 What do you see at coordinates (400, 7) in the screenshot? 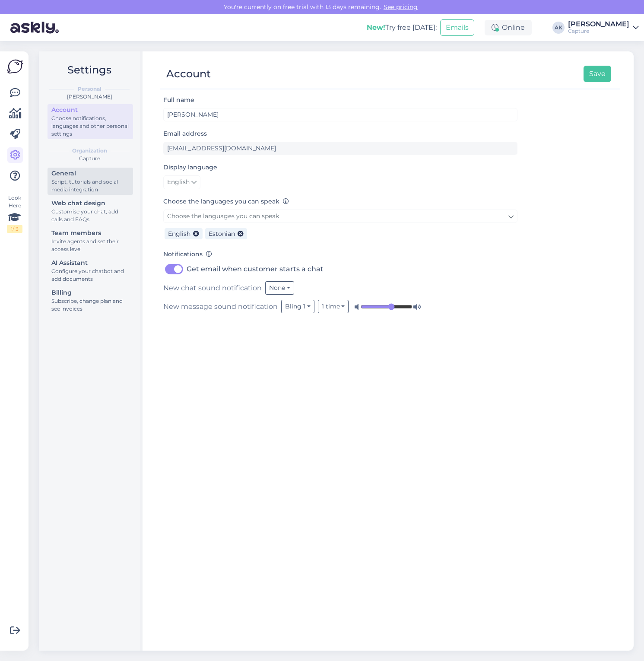
I see `a: See pricing` at bounding box center [400, 7].